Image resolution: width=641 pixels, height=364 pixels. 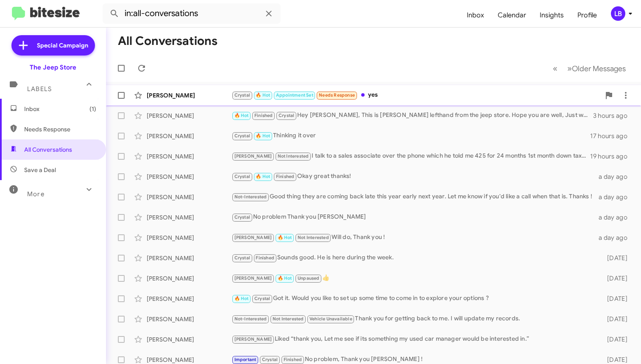 I want to click on nav: Page navigation example, so click(x=589, y=68).